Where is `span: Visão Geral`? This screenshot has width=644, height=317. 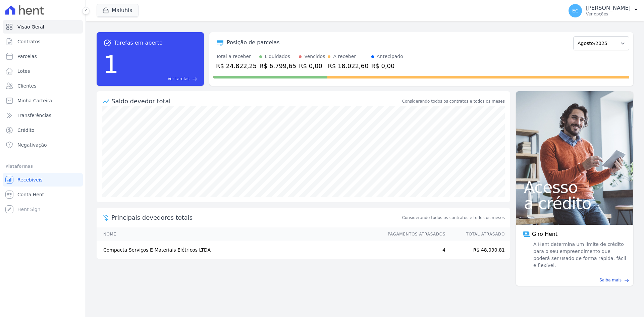
span: Visão Geral is located at coordinates (31, 27).